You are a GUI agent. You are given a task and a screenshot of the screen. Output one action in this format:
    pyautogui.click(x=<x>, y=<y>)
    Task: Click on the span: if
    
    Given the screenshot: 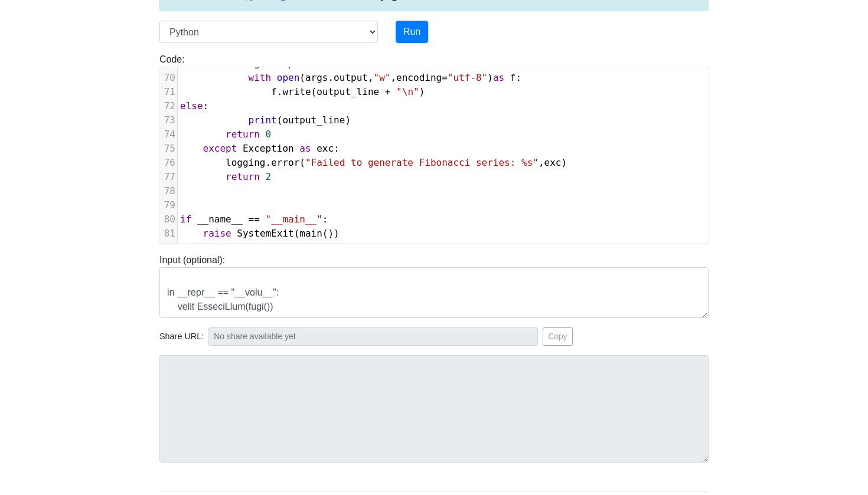 What is the action you would take?
    pyautogui.click(x=185, y=219)
    